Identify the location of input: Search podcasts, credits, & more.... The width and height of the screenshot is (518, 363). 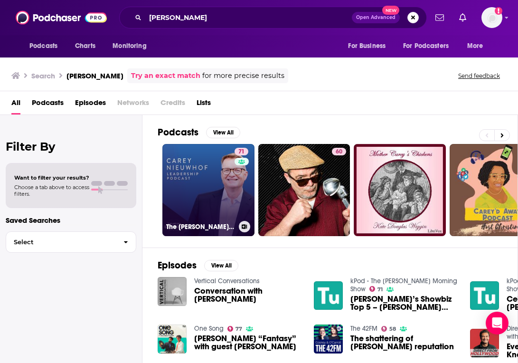
(248, 18).